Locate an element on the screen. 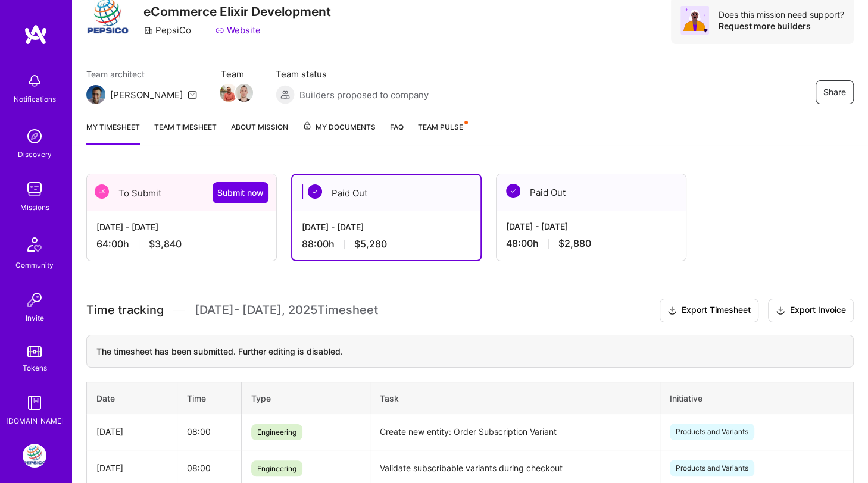 Image resolution: width=868 pixels, height=483 pixels. th: Time is located at coordinates (209, 398).